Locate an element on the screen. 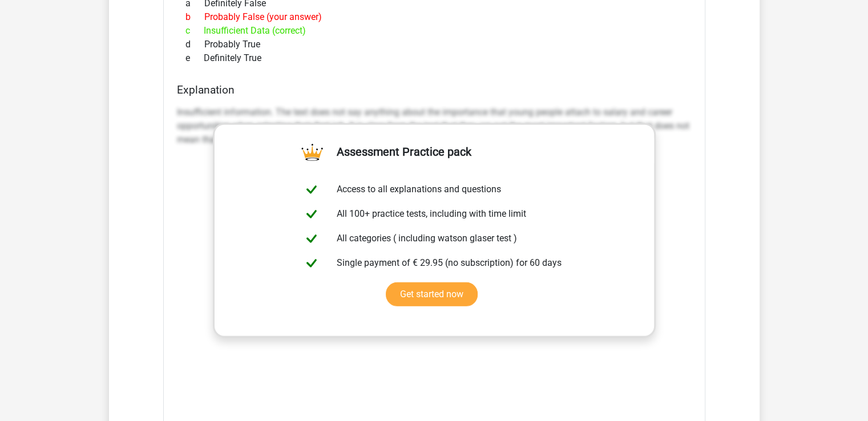 The width and height of the screenshot is (868, 421). h4: Explanation is located at coordinates (434, 90).